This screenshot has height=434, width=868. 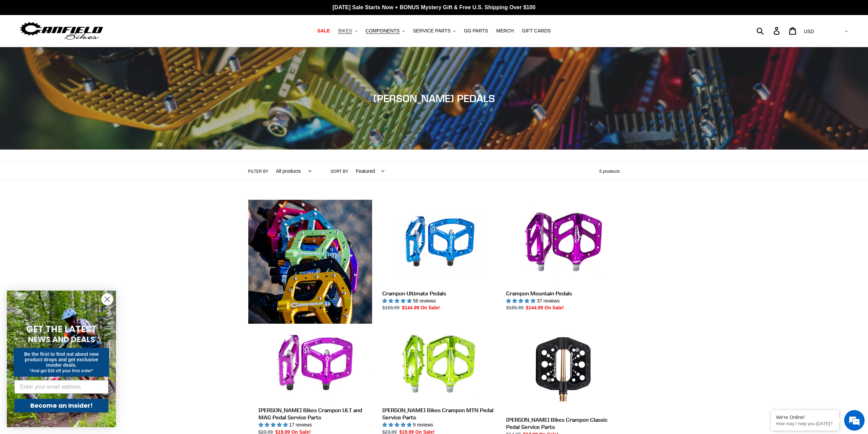 What do you see at coordinates (505, 31) in the screenshot?
I see `span: MERCH` at bounding box center [505, 31].